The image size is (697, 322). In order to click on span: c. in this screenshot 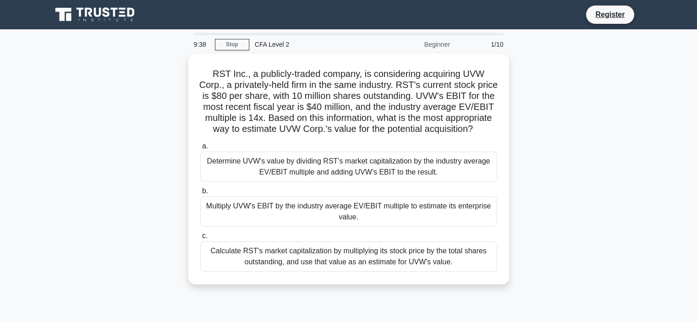, I will do `click(205, 236)`.